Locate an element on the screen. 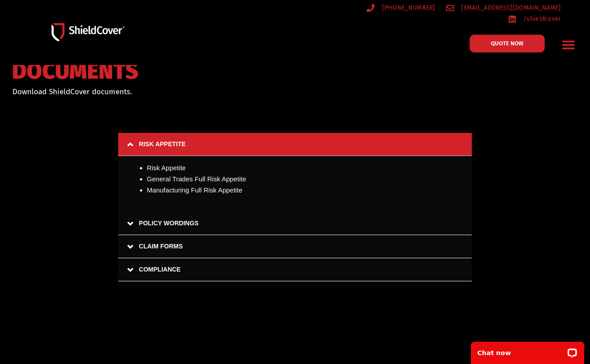 Image resolution: width=590 pixels, height=364 pixels. img: Shield-Cover-Underwriting-Australia-logo-full is located at coordinates (88, 32).